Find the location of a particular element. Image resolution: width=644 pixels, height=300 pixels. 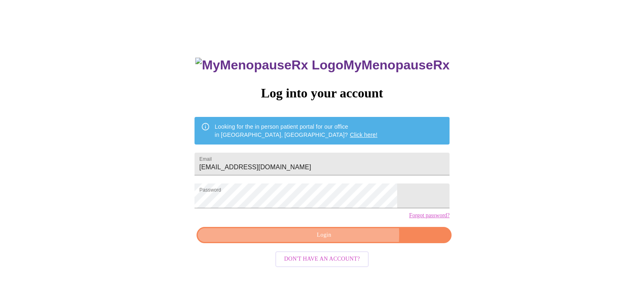

img: MyMenopauseRx Logo is located at coordinates (269, 65).